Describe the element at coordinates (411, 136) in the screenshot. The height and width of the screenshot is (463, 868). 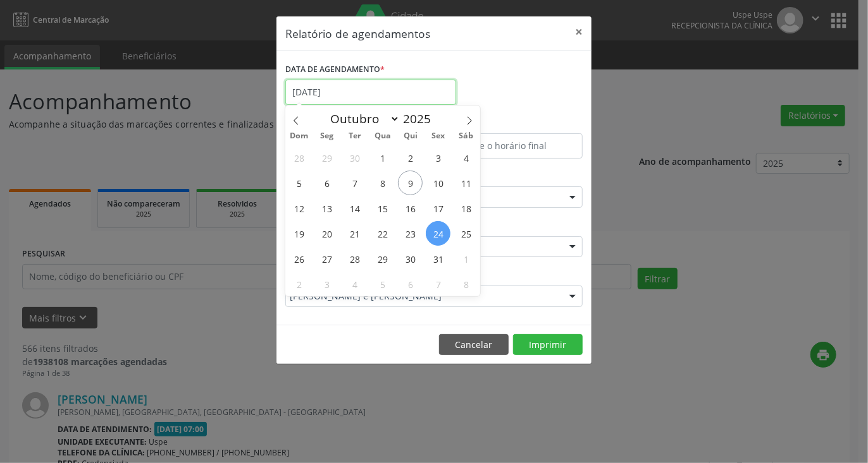
I see `span: Qui` at that location.